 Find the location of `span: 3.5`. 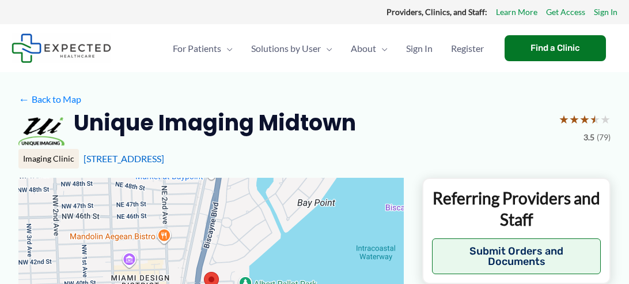

span: 3.5 is located at coordinates (589, 137).